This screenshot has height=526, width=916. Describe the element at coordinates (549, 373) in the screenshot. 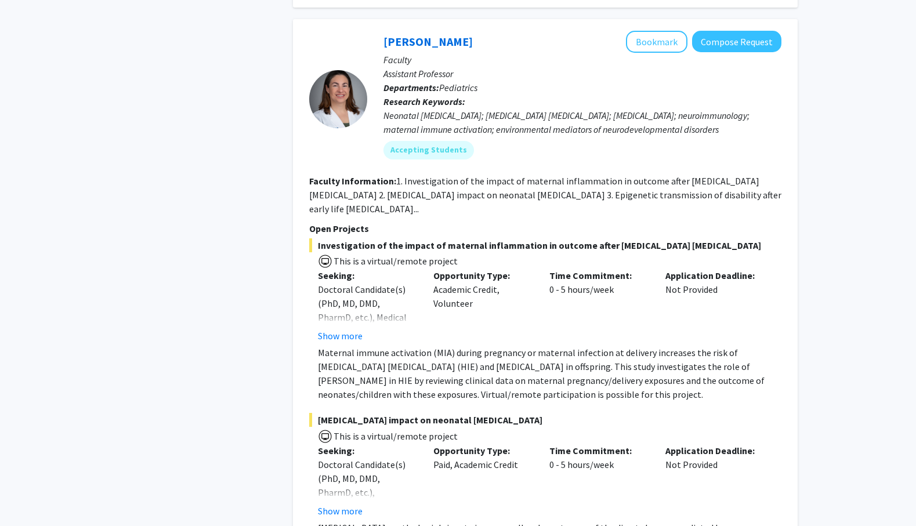

I see `p: Maternal immune activation (MIA) during pregnancy or maternal infection at delivery increases the...` at that location.